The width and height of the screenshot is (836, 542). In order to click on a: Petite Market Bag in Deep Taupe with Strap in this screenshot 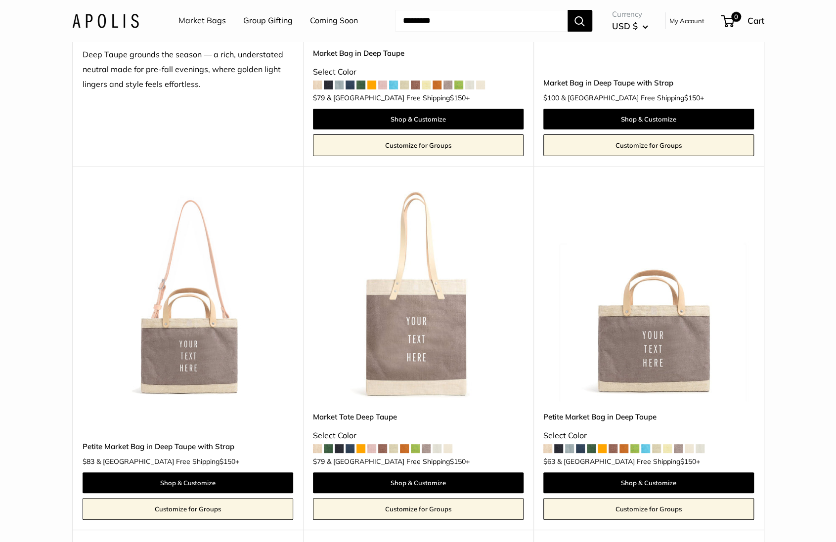, I will do `click(188, 446)`.